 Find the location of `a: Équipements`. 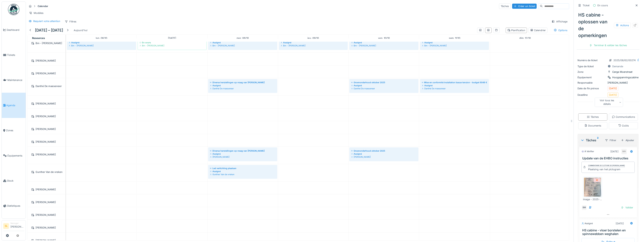

a: Équipements is located at coordinates (14, 156).